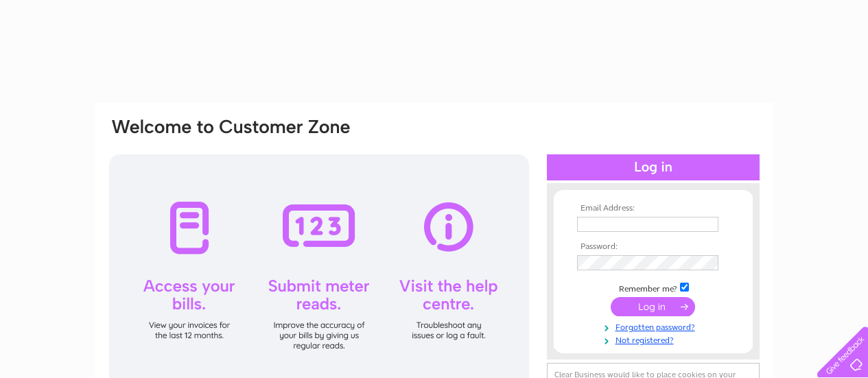 Image resolution: width=868 pixels, height=378 pixels. I want to click on th: Email Address:, so click(653, 209).